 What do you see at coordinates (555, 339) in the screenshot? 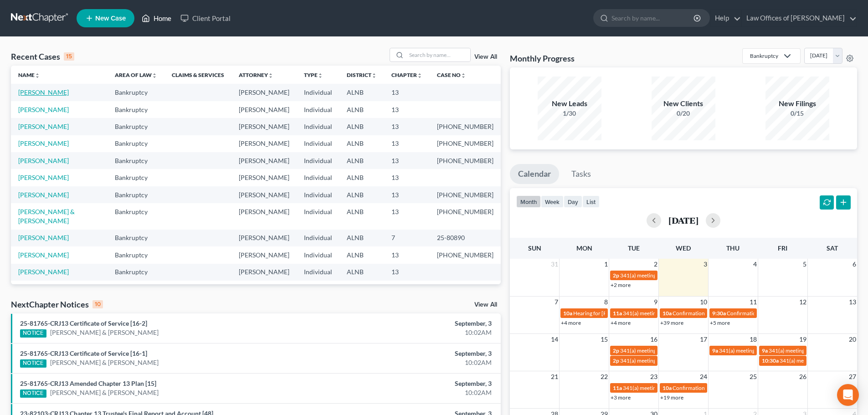
I see `span: 14` at bounding box center [555, 339].